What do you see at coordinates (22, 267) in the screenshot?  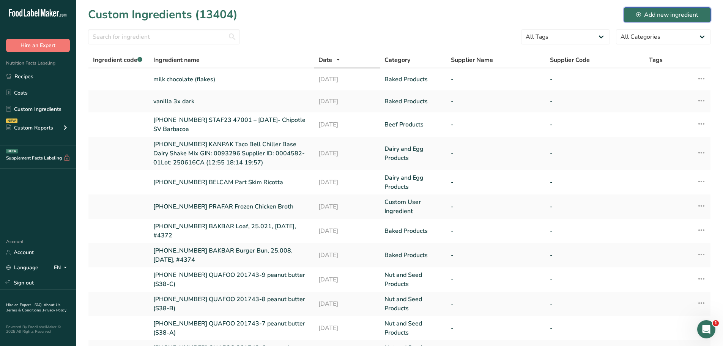 I see `a: Language` at bounding box center [22, 267].